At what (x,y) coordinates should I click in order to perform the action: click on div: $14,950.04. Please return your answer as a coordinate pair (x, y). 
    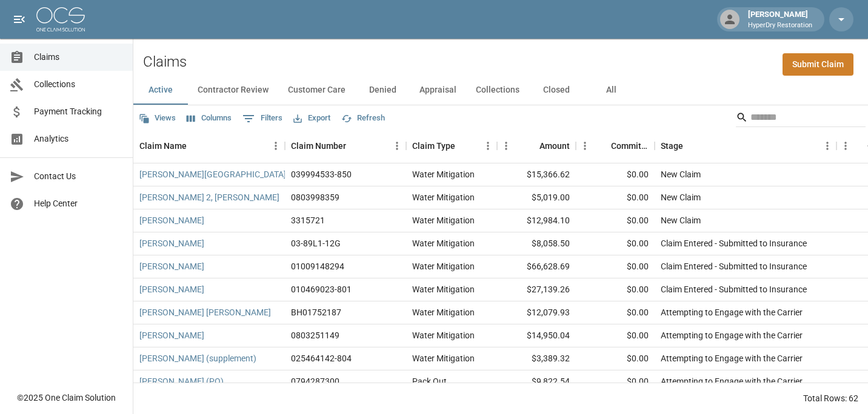
    Looking at the image, I should click on (536, 336).